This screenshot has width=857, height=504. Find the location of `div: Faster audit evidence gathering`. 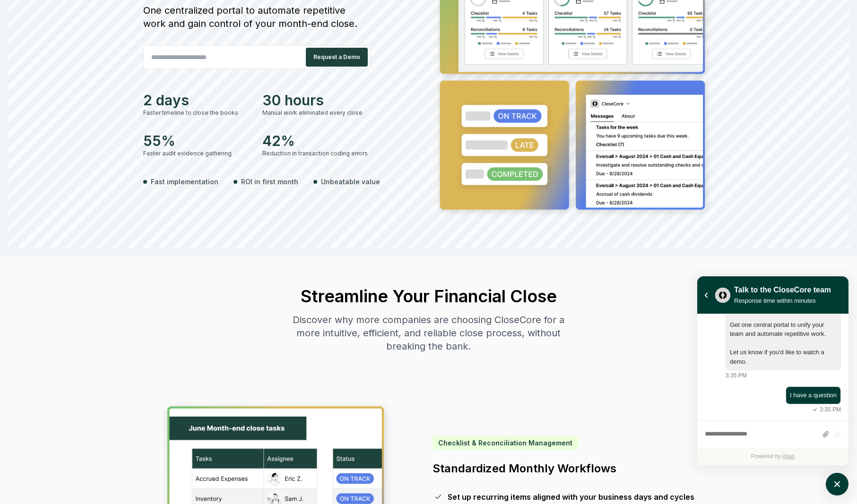

div: Faster audit evidence gathering is located at coordinates (197, 154).